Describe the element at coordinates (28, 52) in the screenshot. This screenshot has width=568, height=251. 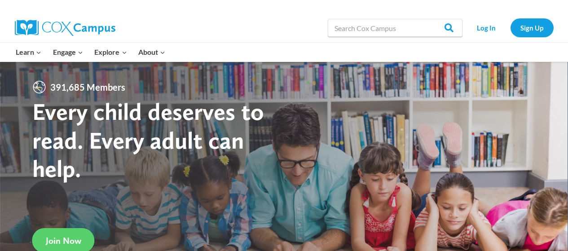
I see `span: Learn` at that location.